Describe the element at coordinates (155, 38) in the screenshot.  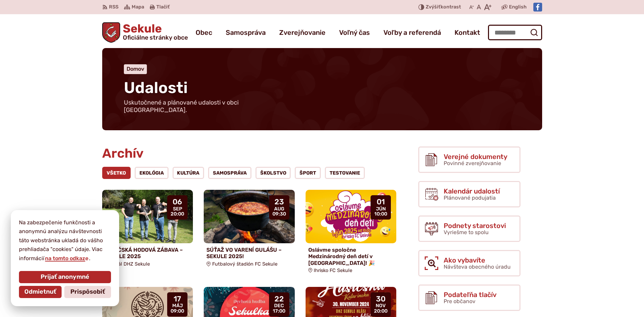
I see `span: Oficiálne stránky obce` at that location.